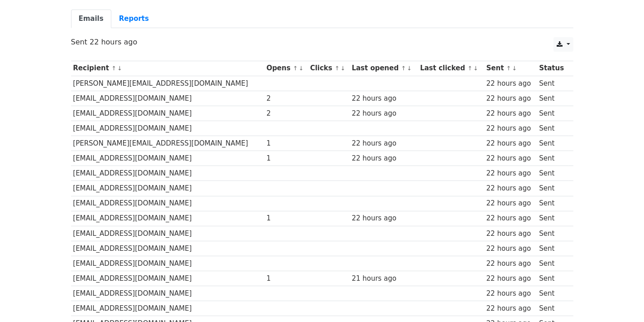  I want to click on th: Recipient, so click(168, 68).